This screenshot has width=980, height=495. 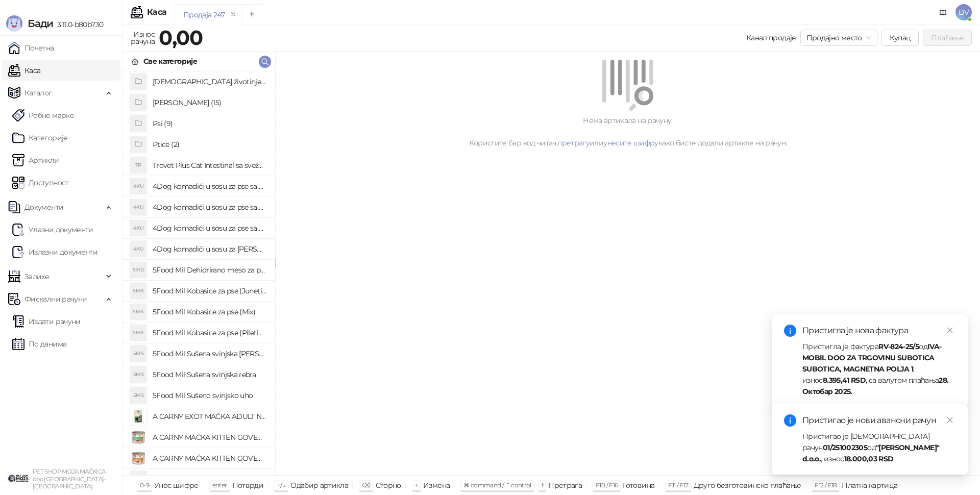 What do you see at coordinates (24, 71) in the screenshot?
I see `a: Каса` at bounding box center [24, 71].